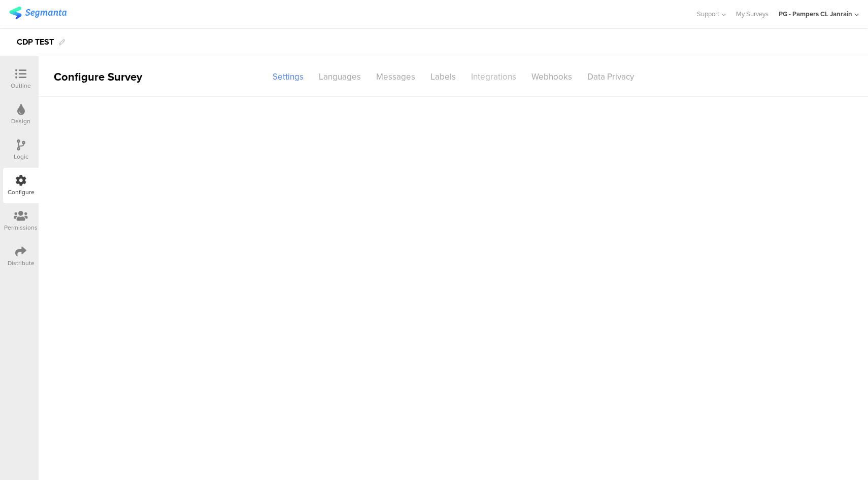 The image size is (868, 480). What do you see at coordinates (340, 77) in the screenshot?
I see `div: Languages` at bounding box center [340, 77].